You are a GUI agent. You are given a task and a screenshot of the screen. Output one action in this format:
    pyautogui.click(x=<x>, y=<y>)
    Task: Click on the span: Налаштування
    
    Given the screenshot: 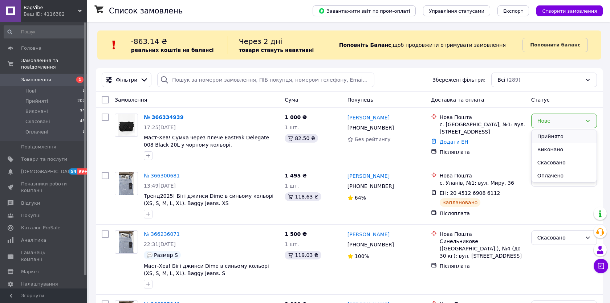 What is the action you would take?
    pyautogui.click(x=40, y=284)
    